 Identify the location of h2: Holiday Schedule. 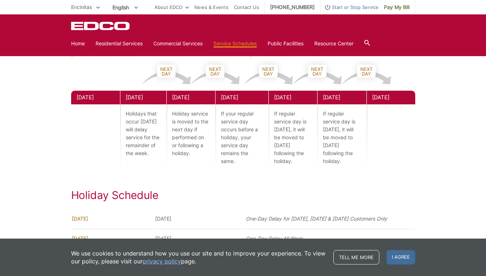
(243, 195).